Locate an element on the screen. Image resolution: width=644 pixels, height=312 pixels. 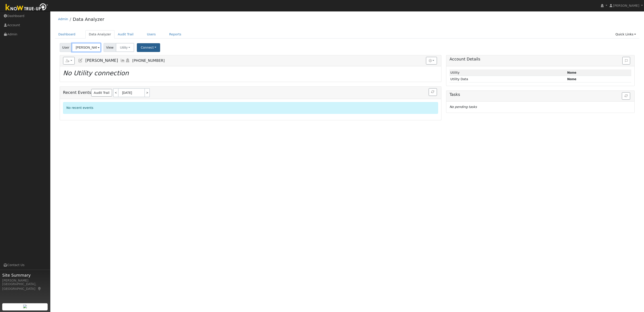
td: Utility Data is located at coordinates (508, 79).